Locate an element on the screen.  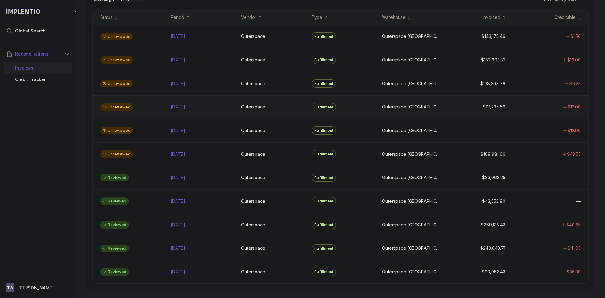
div: Invoiced is located at coordinates (492, 17).